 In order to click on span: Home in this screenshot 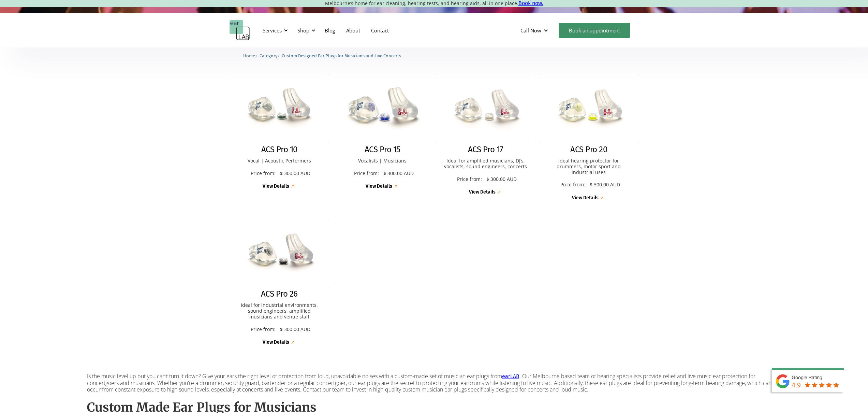, I will do `click(249, 56)`.